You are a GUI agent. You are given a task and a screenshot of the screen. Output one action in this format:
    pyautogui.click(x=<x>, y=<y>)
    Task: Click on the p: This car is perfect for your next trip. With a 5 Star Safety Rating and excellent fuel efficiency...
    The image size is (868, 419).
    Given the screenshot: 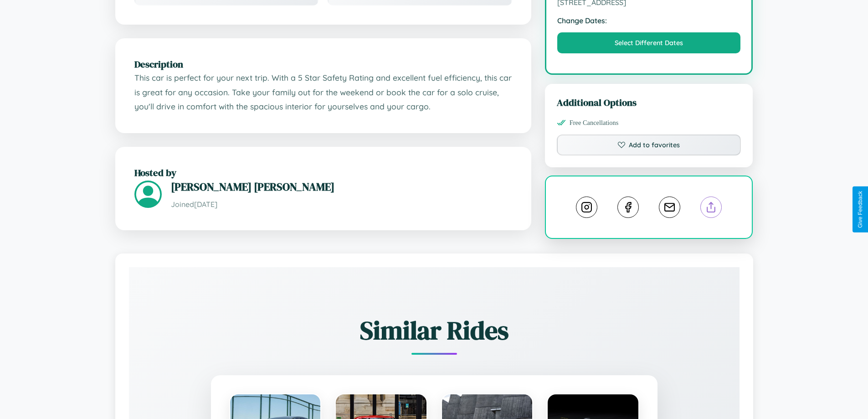 What is the action you would take?
    pyautogui.click(x=323, y=92)
    